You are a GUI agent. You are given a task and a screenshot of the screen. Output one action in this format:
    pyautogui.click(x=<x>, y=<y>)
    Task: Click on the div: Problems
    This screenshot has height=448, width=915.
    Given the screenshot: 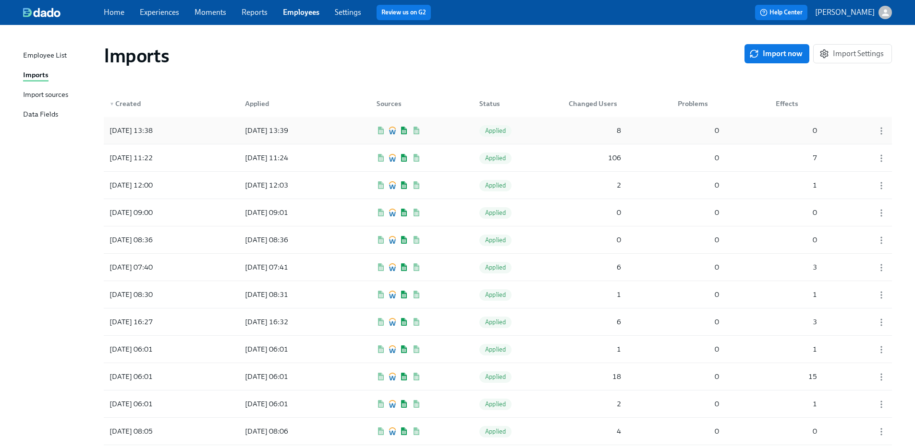 What is the action you would take?
    pyautogui.click(x=698, y=104)
    